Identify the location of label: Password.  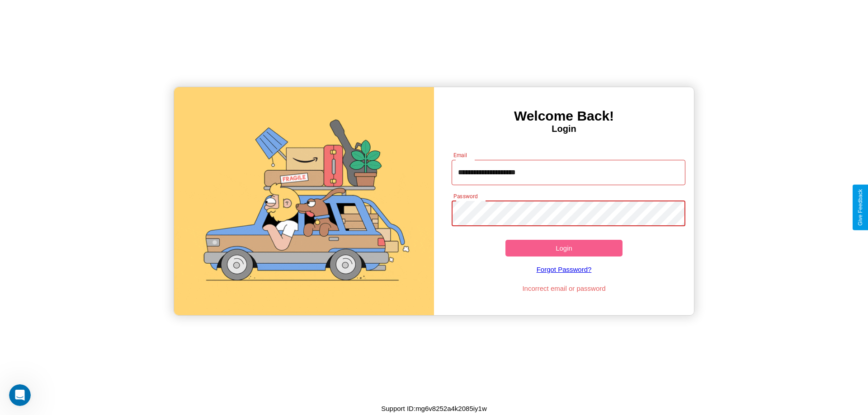
(465, 196).